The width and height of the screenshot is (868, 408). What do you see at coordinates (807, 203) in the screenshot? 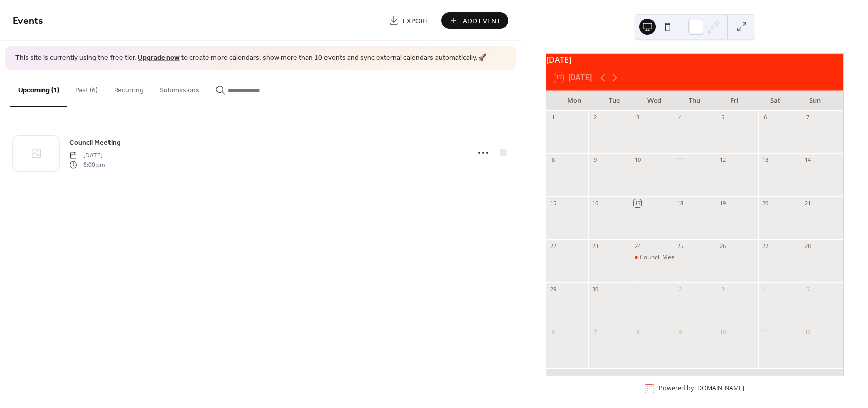
I see `div: 21` at bounding box center [807, 203].